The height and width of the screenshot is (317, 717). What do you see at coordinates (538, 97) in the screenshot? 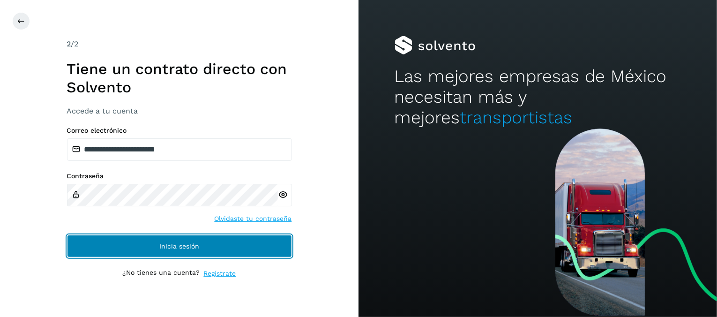
I see `h2: Las mejores empresas de México necesitan más y mejores` at bounding box center [538, 97].